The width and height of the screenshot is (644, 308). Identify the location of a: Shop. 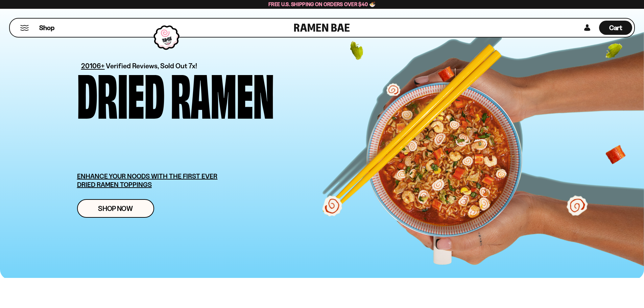
(46, 28).